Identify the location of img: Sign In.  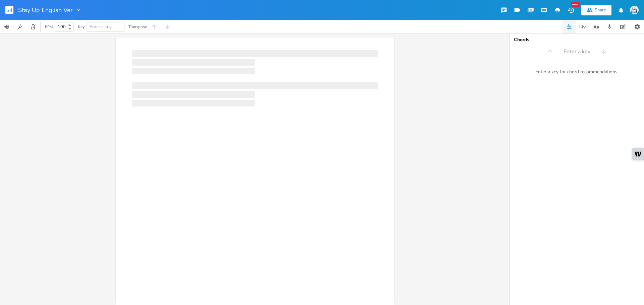
(635, 10).